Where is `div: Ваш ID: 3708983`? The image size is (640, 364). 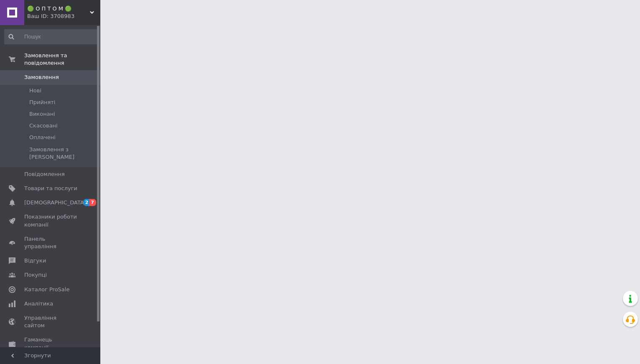
div: Ваш ID: 3708983 is located at coordinates (64, 16).